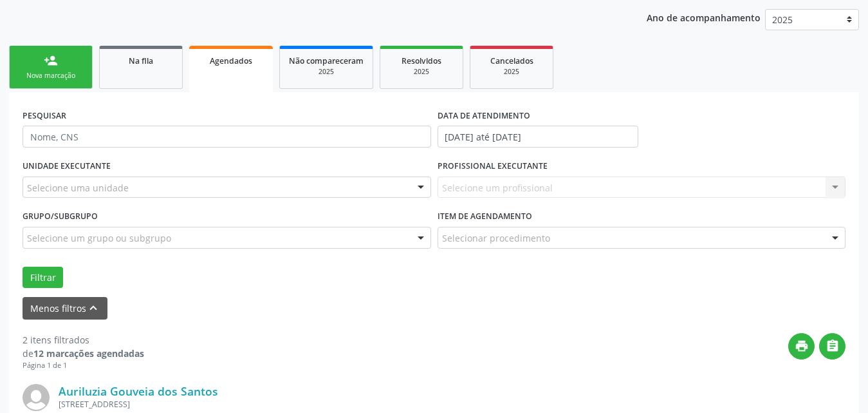  What do you see at coordinates (326, 61) in the screenshot?
I see `span: Não compareceram` at bounding box center [326, 61].